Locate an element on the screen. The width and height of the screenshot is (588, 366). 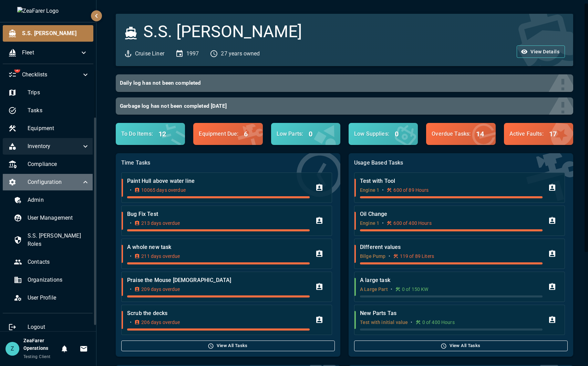
span: Inventory is located at coordinates (54, 146).